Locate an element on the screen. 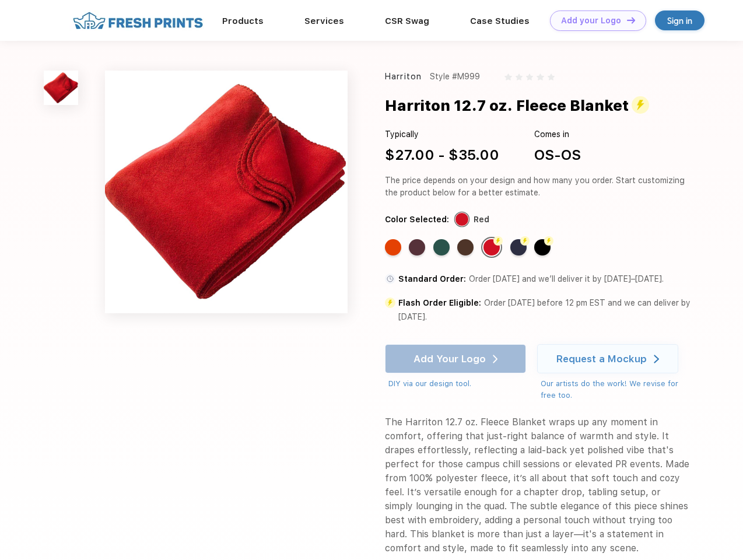  div: Cocoa is located at coordinates (466, 247).